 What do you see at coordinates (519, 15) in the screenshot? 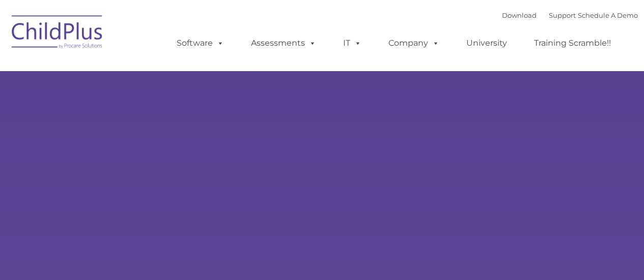
I see `a: Download` at bounding box center [519, 15].